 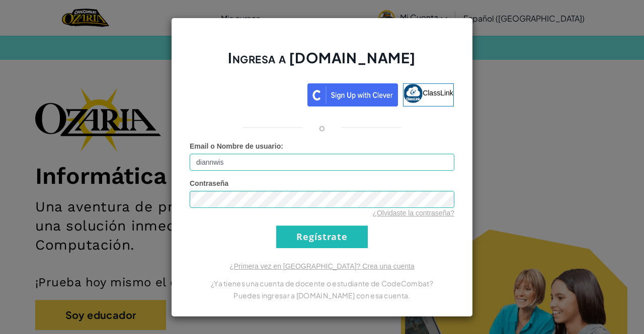 I want to click on span: Email o Nombre de usuario, so click(x=235, y=146).